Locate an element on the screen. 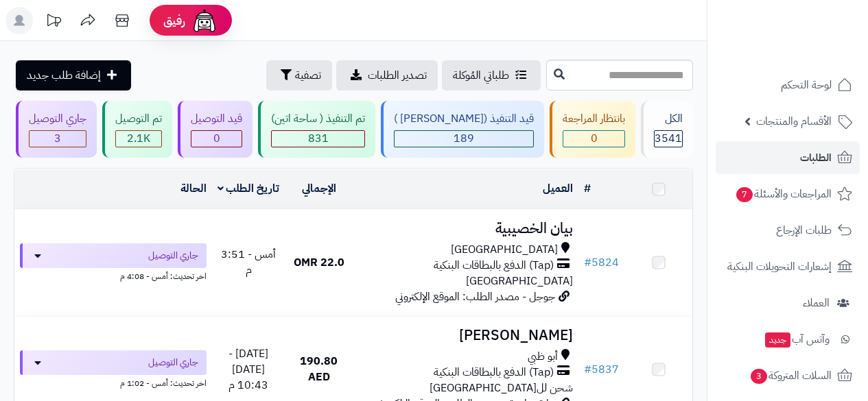  a: بانتظار المراجعة 0 is located at coordinates (592, 129).